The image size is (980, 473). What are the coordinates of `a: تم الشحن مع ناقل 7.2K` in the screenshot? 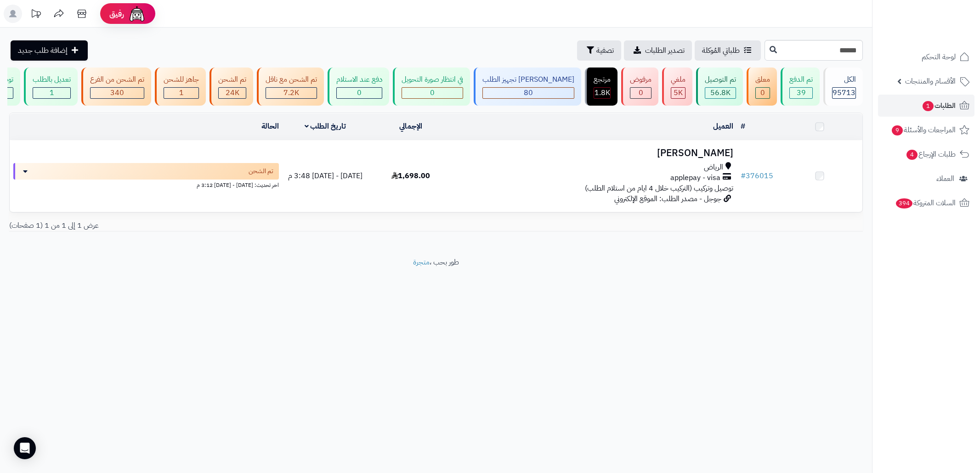 It's located at (291, 86).